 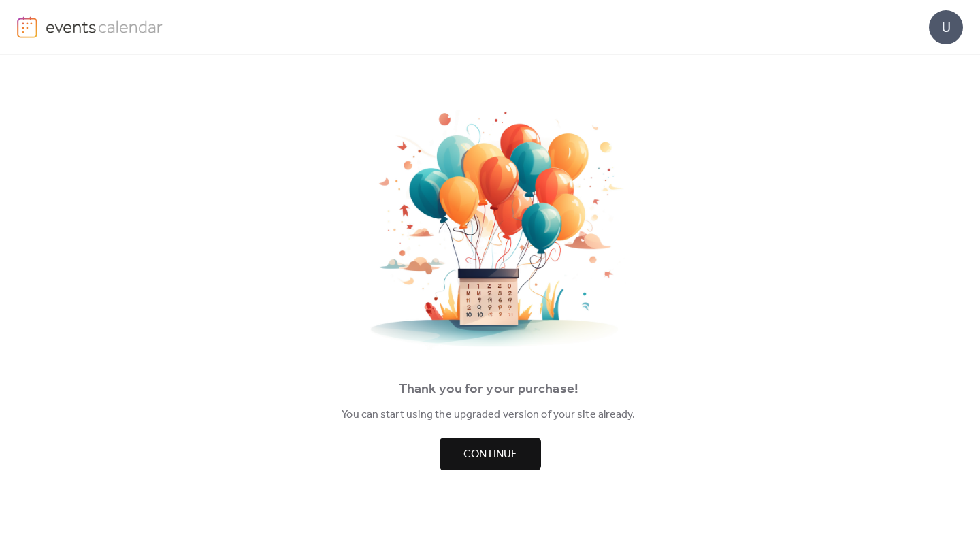 What do you see at coordinates (490, 230) in the screenshot?
I see `img: thankyou.png` at bounding box center [490, 230].